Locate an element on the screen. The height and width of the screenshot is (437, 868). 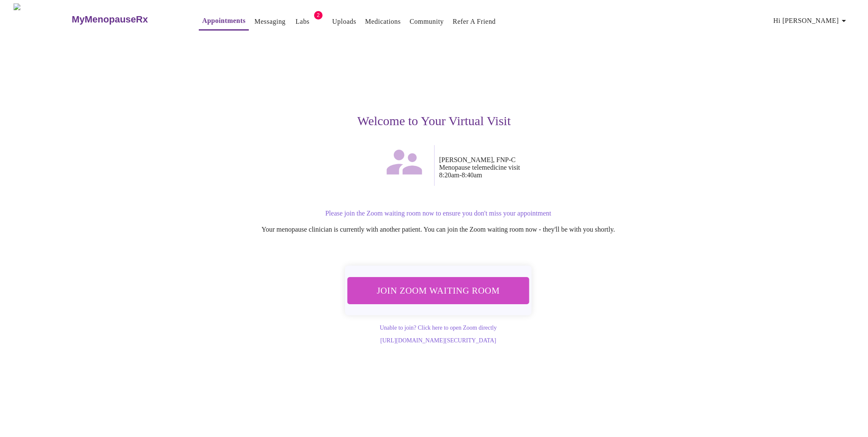
button: Uploads is located at coordinates (344, 22).